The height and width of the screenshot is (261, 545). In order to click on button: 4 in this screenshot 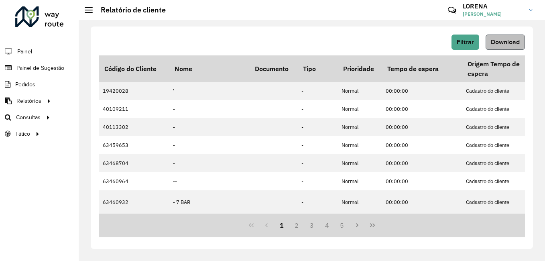, I will do `click(327, 225)`.